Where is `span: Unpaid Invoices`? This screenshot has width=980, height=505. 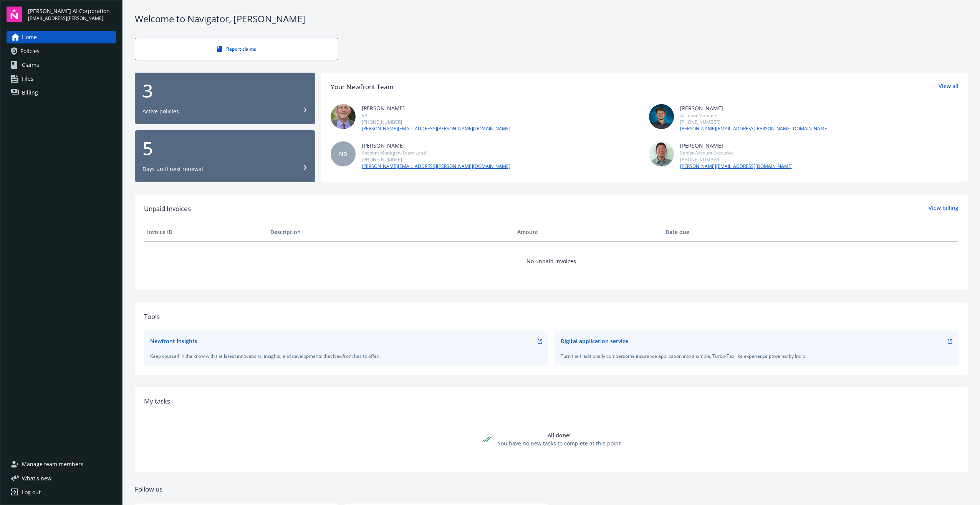 span: Unpaid Invoices is located at coordinates (168, 208).